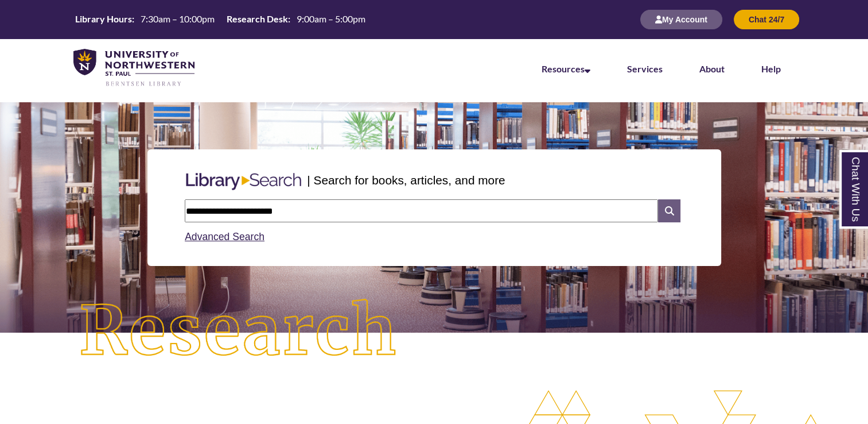  I want to click on a: About, so click(712, 68).